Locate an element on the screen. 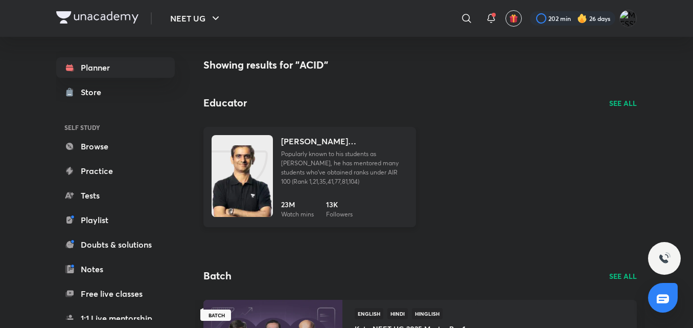 This screenshot has height=328, width=693. a: Planner is located at coordinates (116, 68).